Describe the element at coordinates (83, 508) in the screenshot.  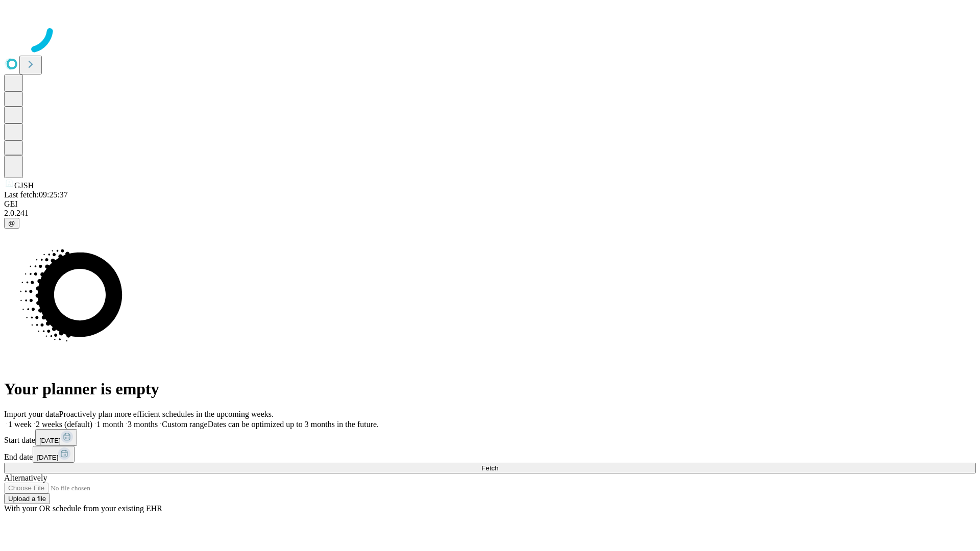
I see `span: With your OR schedule from your existing EHR` at that location.